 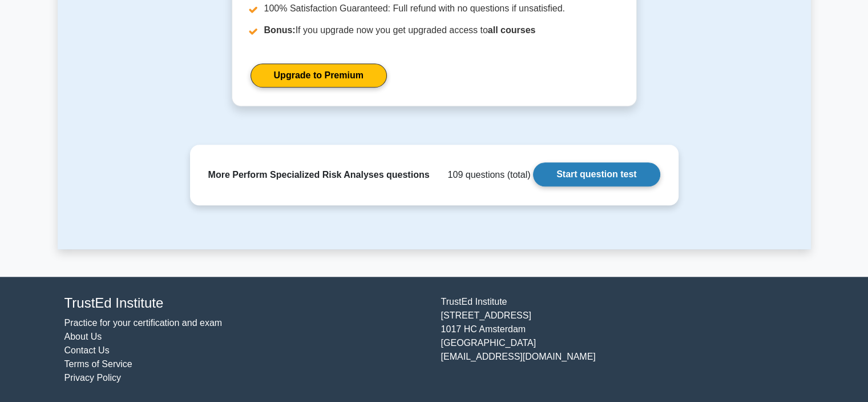 What do you see at coordinates (87, 350) in the screenshot?
I see `a: Contact Us` at bounding box center [87, 350].